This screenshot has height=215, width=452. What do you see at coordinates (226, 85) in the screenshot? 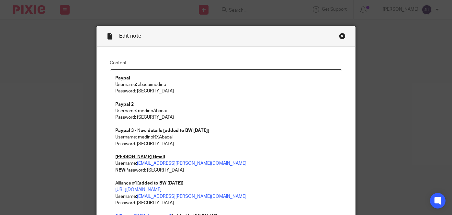
I see `p: Username: abacaimedino` at bounding box center [226, 85].